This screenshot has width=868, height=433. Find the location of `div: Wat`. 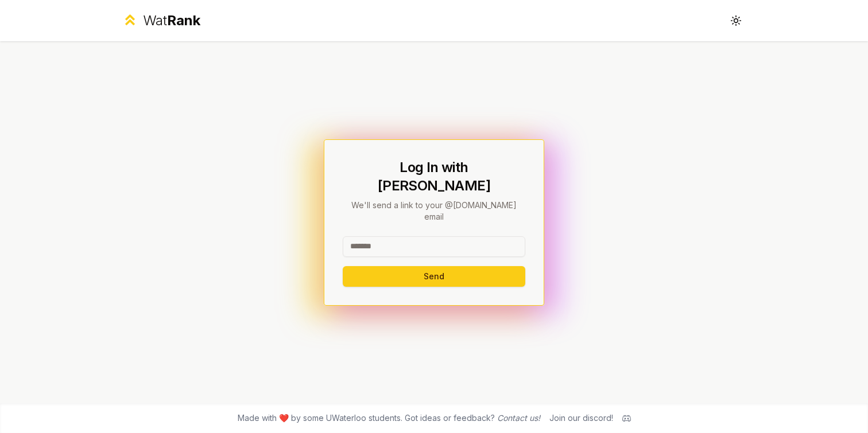

div: Wat is located at coordinates (172, 21).